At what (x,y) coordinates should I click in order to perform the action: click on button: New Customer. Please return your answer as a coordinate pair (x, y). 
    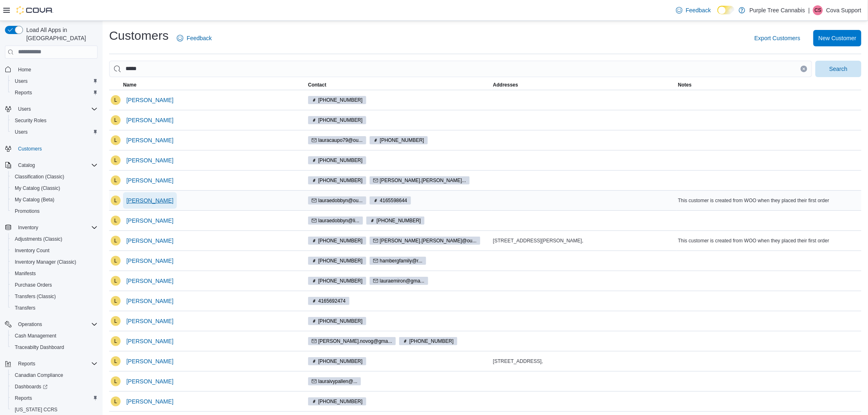
    Looking at the image, I should click on (837, 38).